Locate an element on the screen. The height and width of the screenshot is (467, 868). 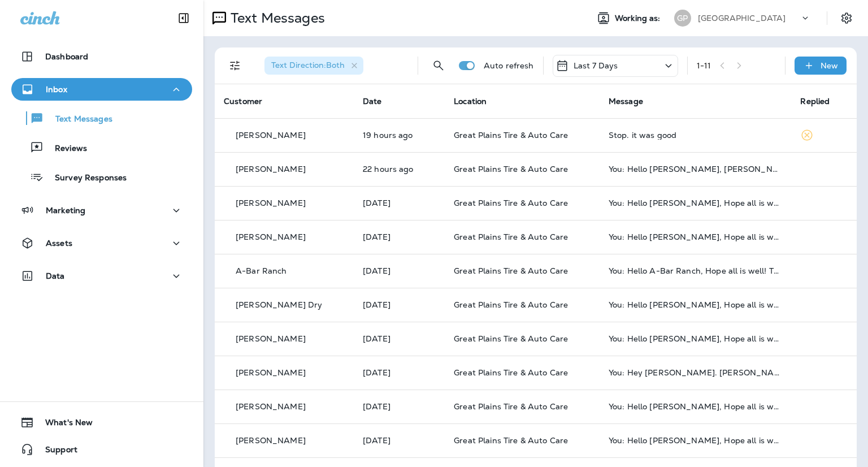
button: Dashboard is located at coordinates (101, 56).